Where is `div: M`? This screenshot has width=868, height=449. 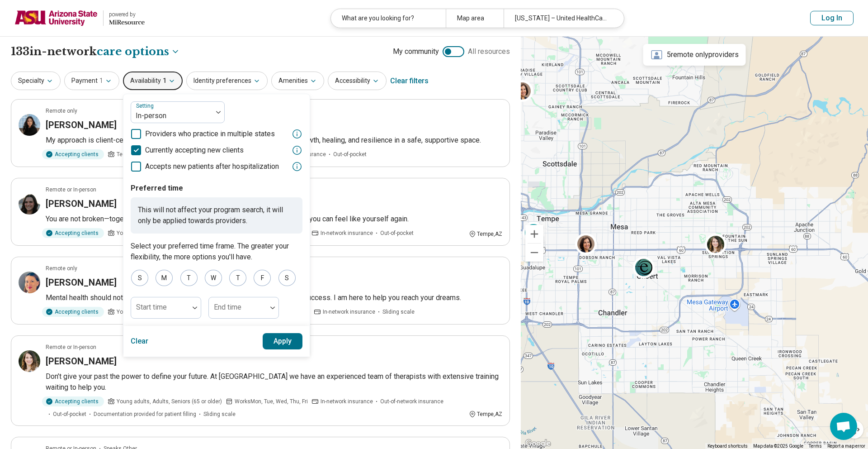
div: M is located at coordinates (164, 278).